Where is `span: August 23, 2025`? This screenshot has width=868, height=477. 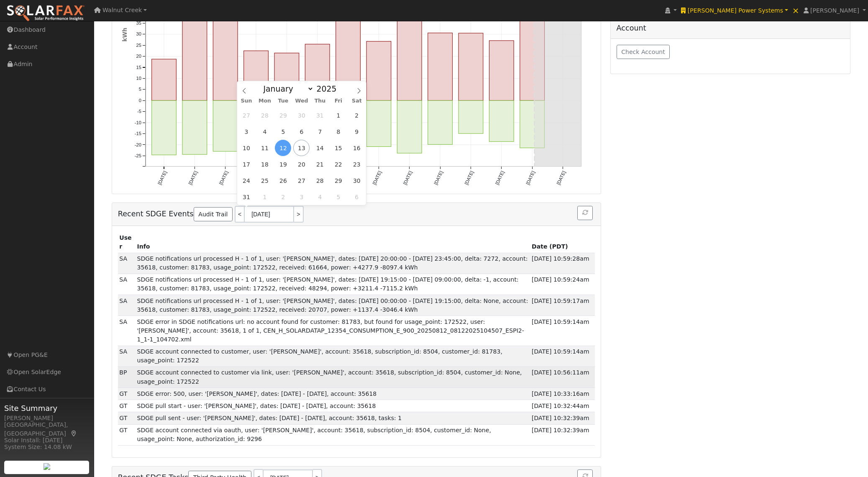
span: August 23, 2025 is located at coordinates (356, 164).